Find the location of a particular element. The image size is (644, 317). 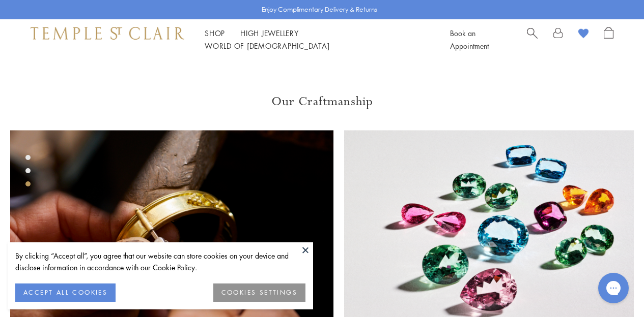

button: Gorgias live chat is located at coordinates (20, 19).